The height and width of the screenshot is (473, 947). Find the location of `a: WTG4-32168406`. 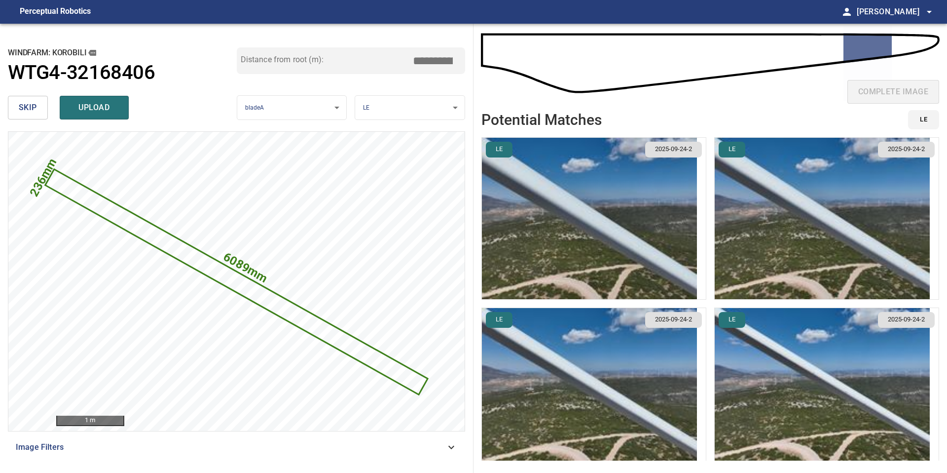

a: WTG4-32168406 is located at coordinates (122, 73).